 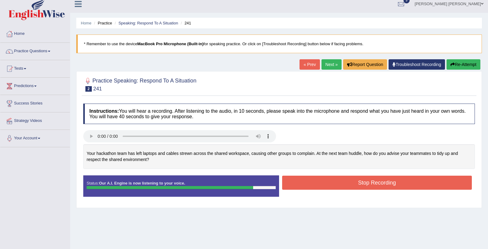 What do you see at coordinates (377, 183) in the screenshot?
I see `button: Stop Recording` at bounding box center [377, 183].